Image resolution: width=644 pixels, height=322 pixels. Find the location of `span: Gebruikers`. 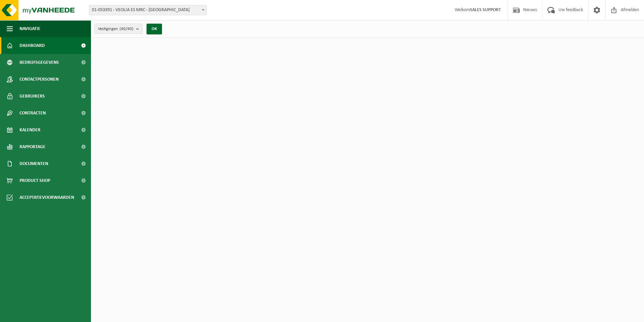

span: Gebruikers is located at coordinates (32, 96).